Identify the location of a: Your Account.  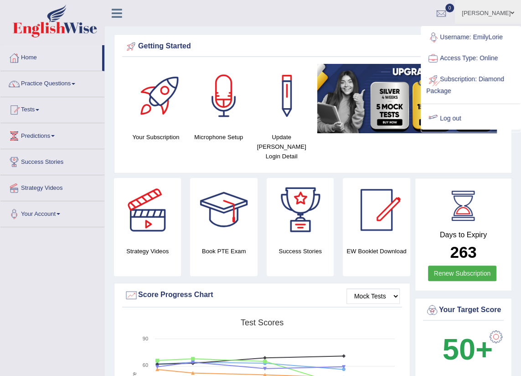
(52, 212).